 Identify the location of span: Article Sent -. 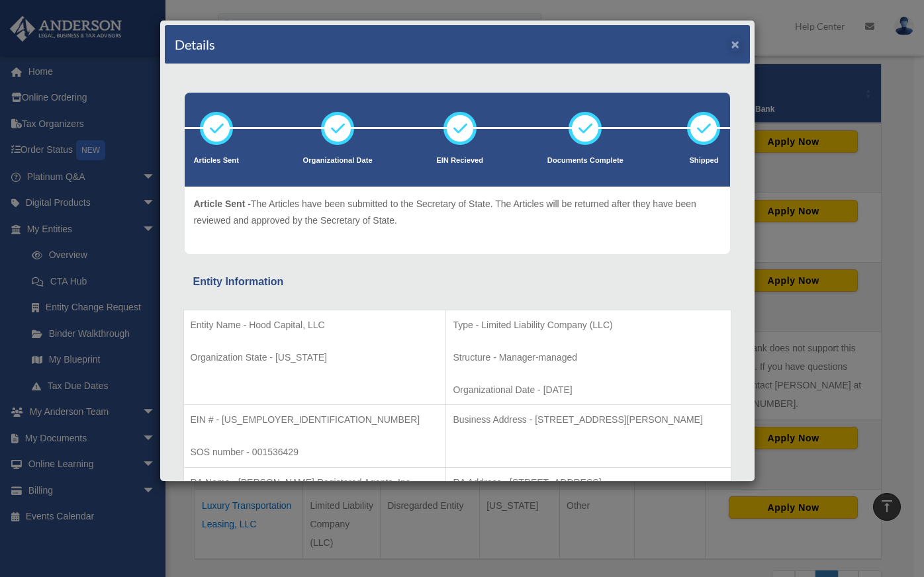
(222, 204).